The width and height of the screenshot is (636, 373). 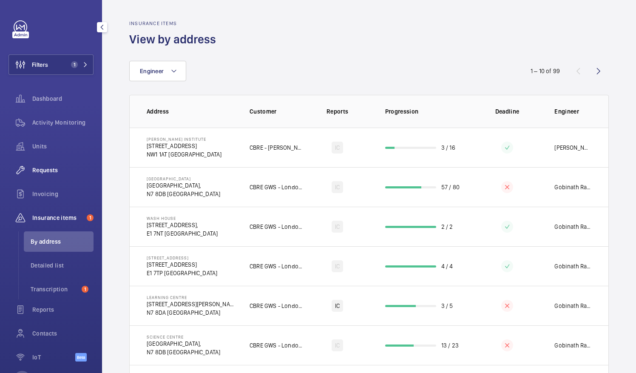 What do you see at coordinates (447, 306) in the screenshot?
I see `p: 3 / 5` at bounding box center [447, 306].